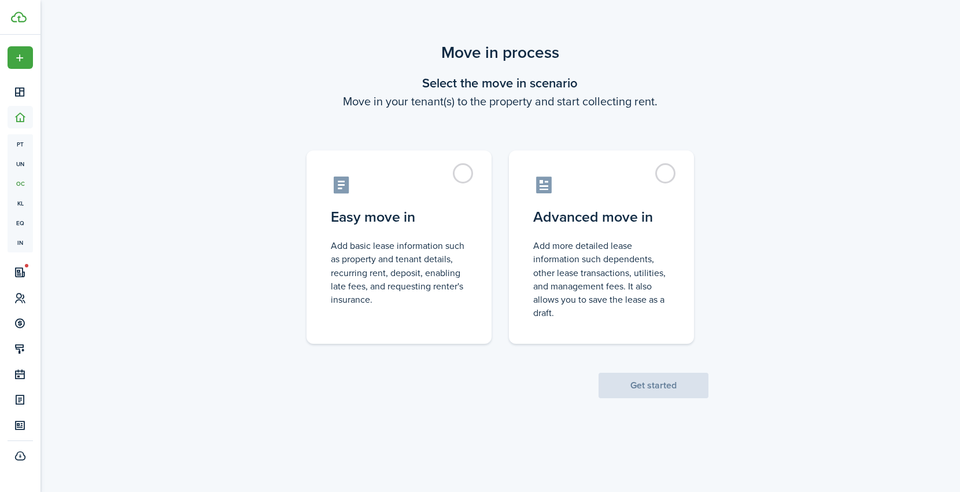 This screenshot has width=960, height=492. Describe the element at coordinates (20, 223) in the screenshot. I see `span: eq` at that location.